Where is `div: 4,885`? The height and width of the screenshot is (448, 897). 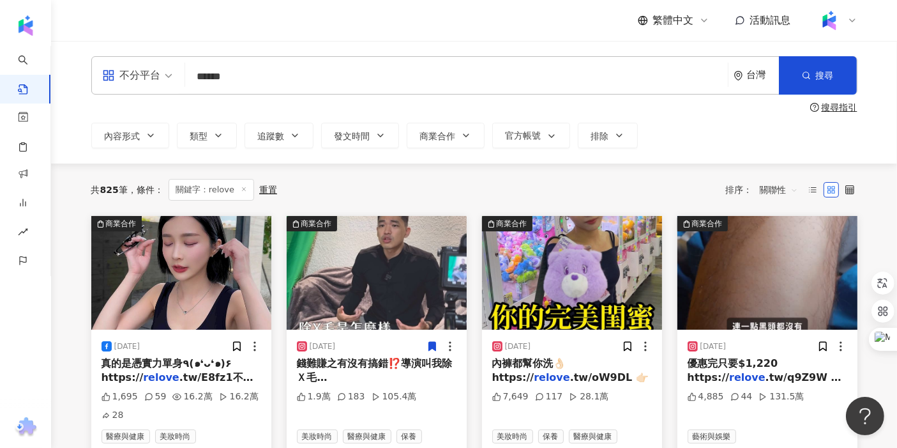 div: 4,885 is located at coordinates (706, 397).